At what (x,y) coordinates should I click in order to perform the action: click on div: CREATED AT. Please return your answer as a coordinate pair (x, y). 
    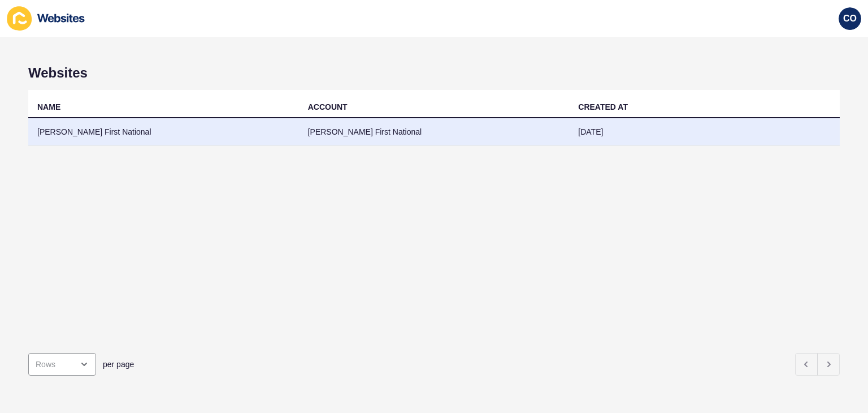
    Looking at the image, I should click on (603, 107).